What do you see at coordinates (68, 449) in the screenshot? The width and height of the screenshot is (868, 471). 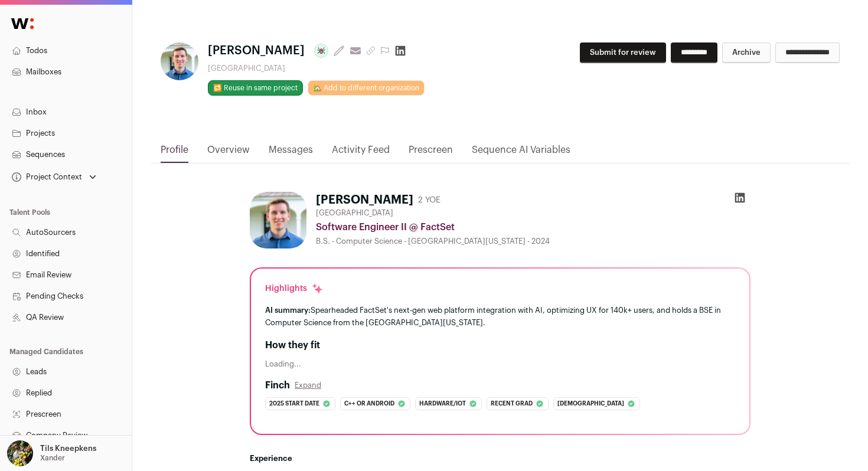 I see `p: Tils Kneepkens` at bounding box center [68, 449].